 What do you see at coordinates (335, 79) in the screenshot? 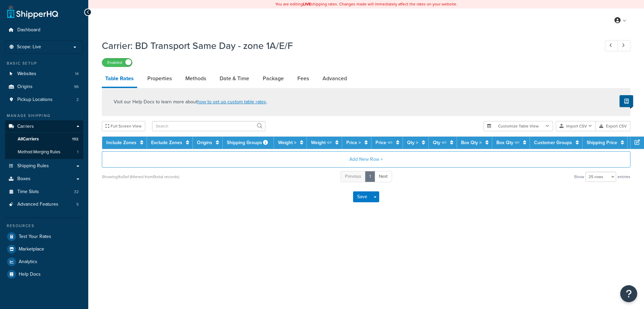
I see `a: Advanced` at bounding box center [335, 79].